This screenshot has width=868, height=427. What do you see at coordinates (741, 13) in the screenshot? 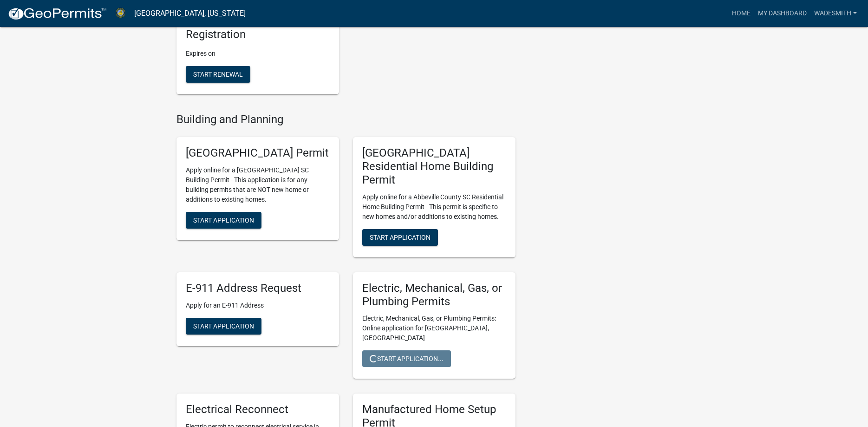
I see `a: Home` at bounding box center [741, 13].